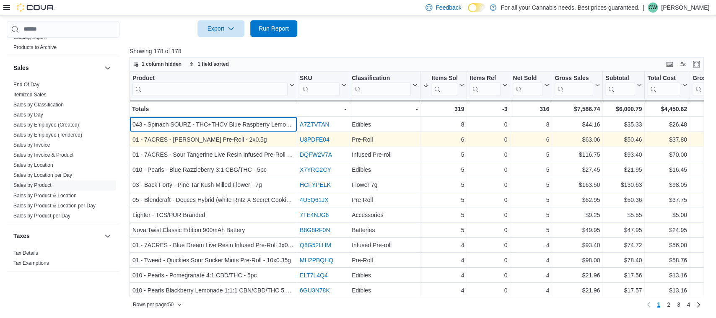 This screenshot has height=318, width=716. Describe the element at coordinates (35, 47) in the screenshot. I see `span: Products to Archive` at that location.